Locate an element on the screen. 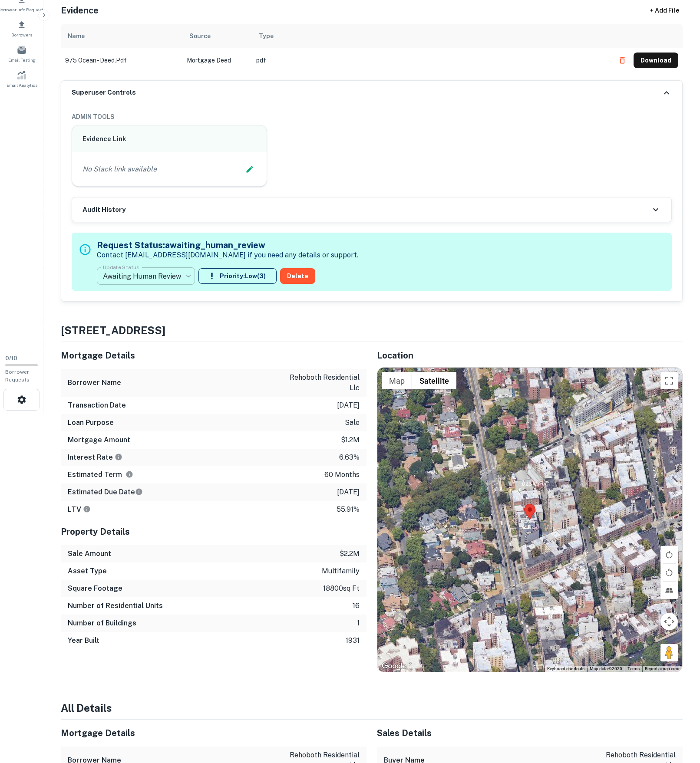 Image resolution: width=700 pixels, height=763 pixels. p: rehoboth residential llc is located at coordinates (320, 383).